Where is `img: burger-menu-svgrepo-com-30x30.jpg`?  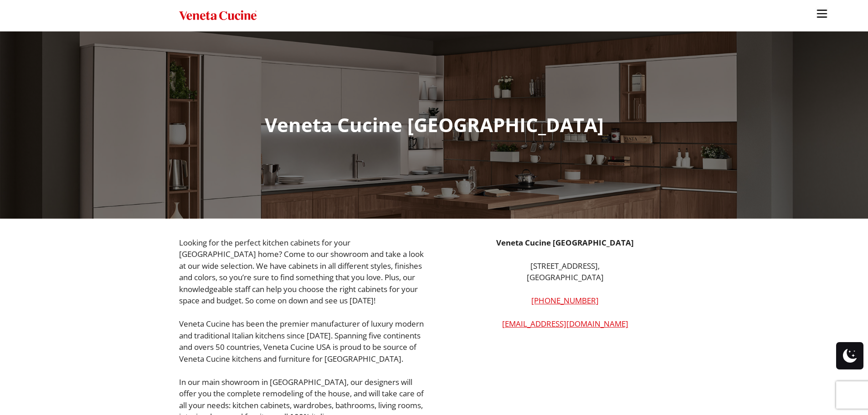 img: burger-menu-svgrepo-com-30x30.jpg is located at coordinates (823, 14).